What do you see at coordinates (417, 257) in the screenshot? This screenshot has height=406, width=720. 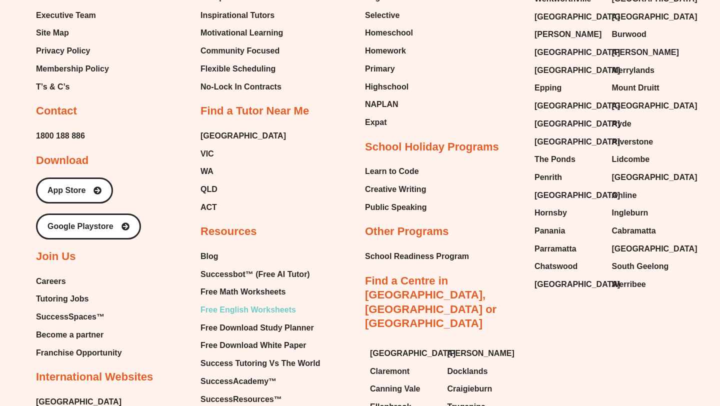 I see `span: School Readiness Program` at bounding box center [417, 257].